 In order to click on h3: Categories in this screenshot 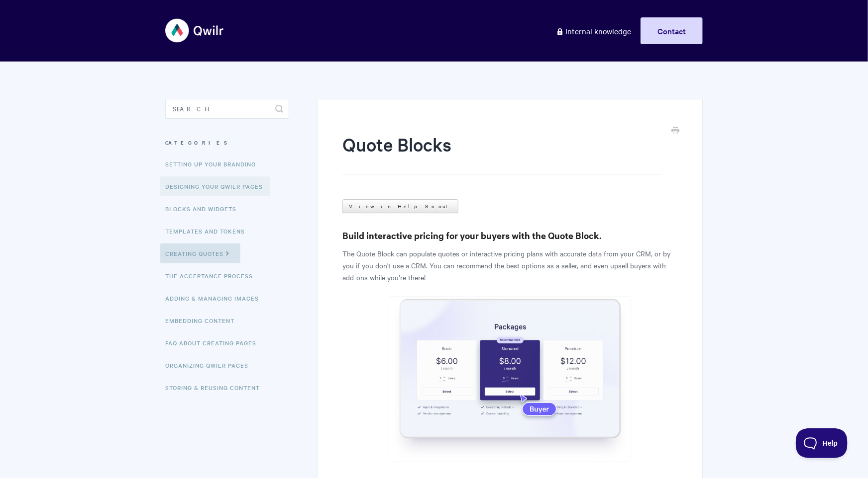, I will do `click(227, 143)`.